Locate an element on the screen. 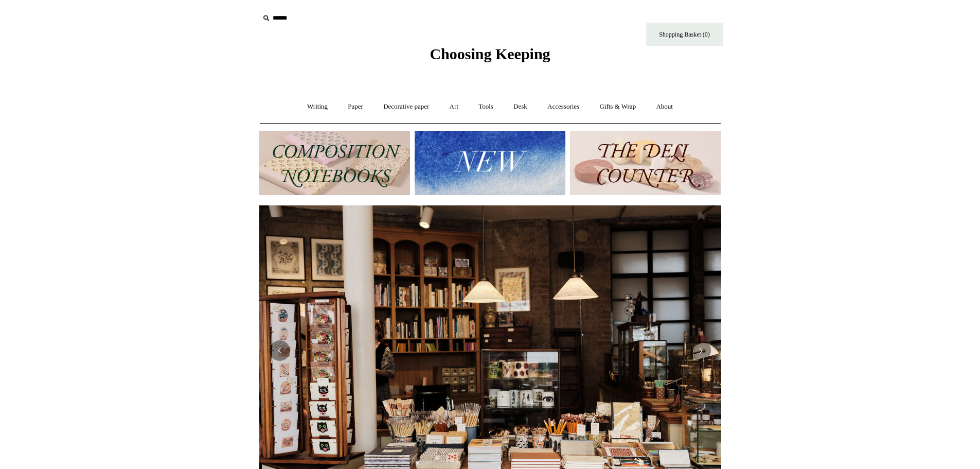 The height and width of the screenshot is (469, 980). img: New.jpg__PID:f73bdf93-380a-4a35-bcfe-7823039498e1 is located at coordinates (489, 162).